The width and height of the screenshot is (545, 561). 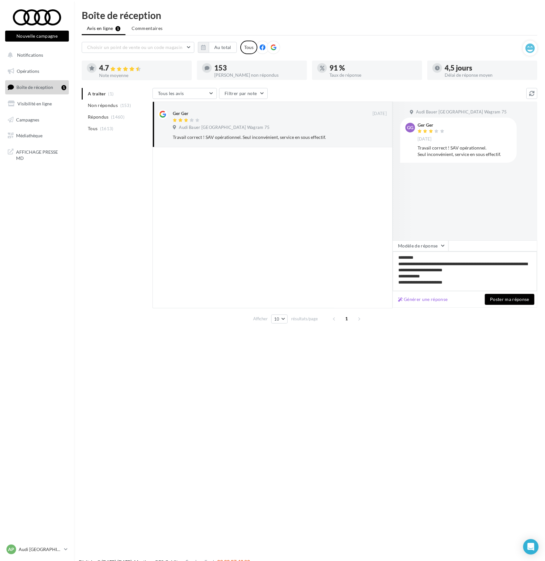 What do you see at coordinates (37, 154) in the screenshot?
I see `a: AFFICHAGE PRESSE MD` at bounding box center [37, 154].